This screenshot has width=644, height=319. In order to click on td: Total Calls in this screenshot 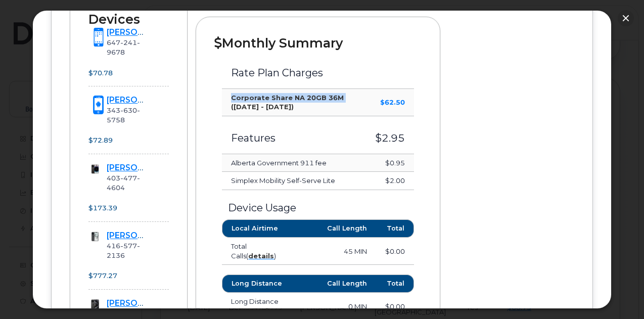, I will do `click(261, 251)`.